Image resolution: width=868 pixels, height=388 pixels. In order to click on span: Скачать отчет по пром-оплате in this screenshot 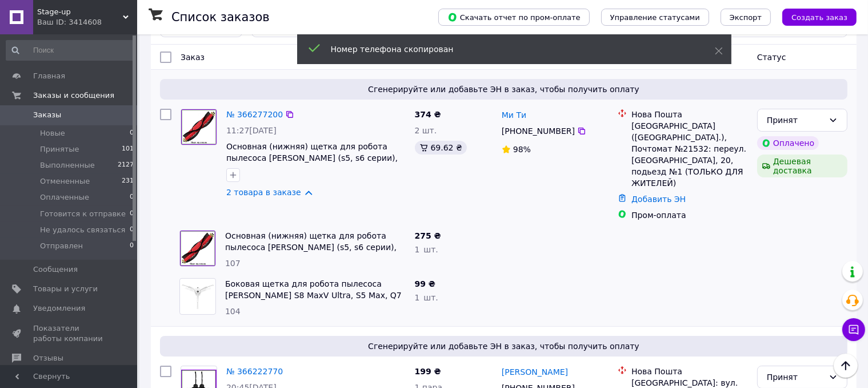, I will do `click(514, 17)`.